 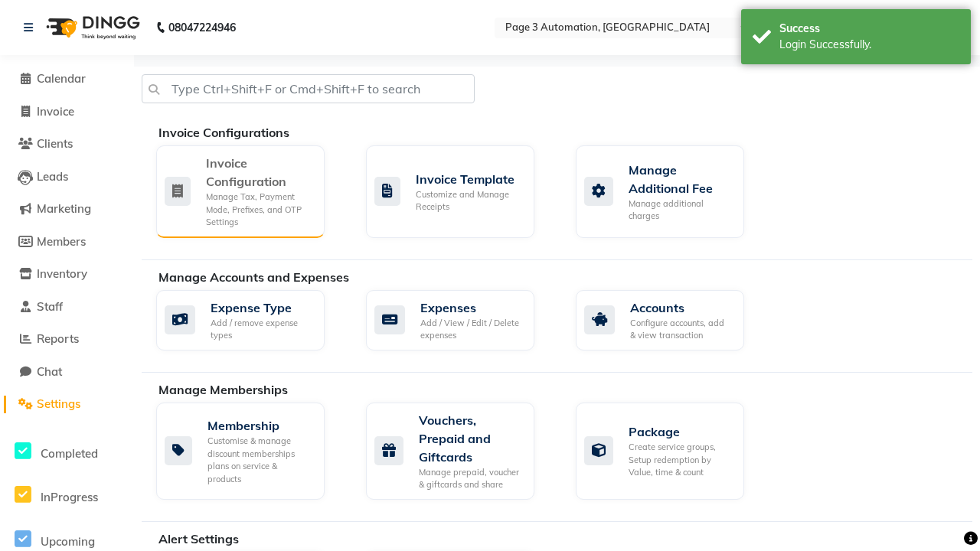 What do you see at coordinates (869, 29) in the screenshot?
I see `div: Success` at bounding box center [869, 29].